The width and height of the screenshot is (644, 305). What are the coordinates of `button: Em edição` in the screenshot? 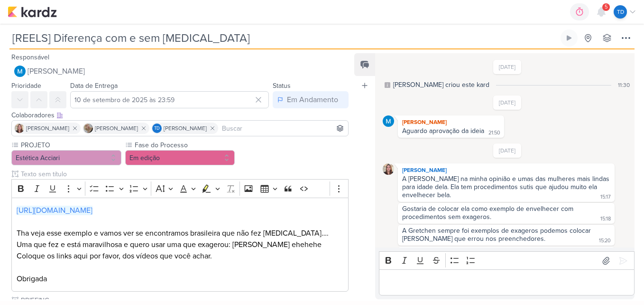 It's located at (180, 158).